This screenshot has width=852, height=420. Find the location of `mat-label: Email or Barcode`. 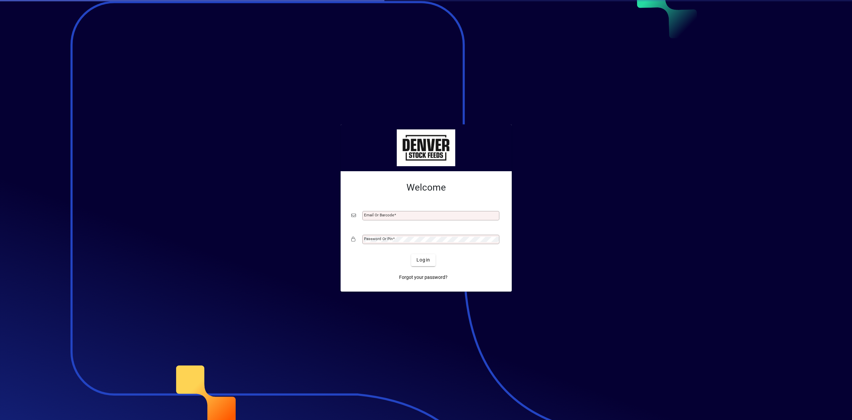

mat-label: Email or Barcode is located at coordinates (379, 215).